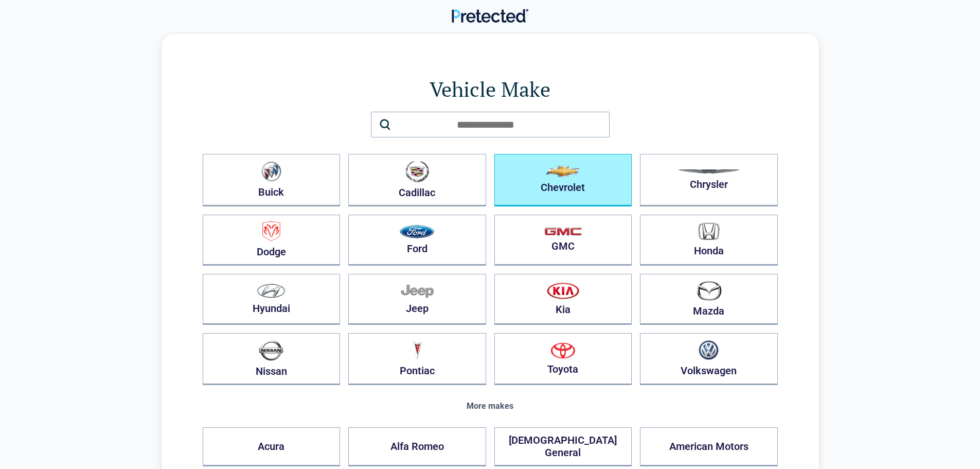 This screenshot has width=980, height=469. What do you see at coordinates (490, 89) in the screenshot?
I see `h1: Vehicle Make` at bounding box center [490, 89].